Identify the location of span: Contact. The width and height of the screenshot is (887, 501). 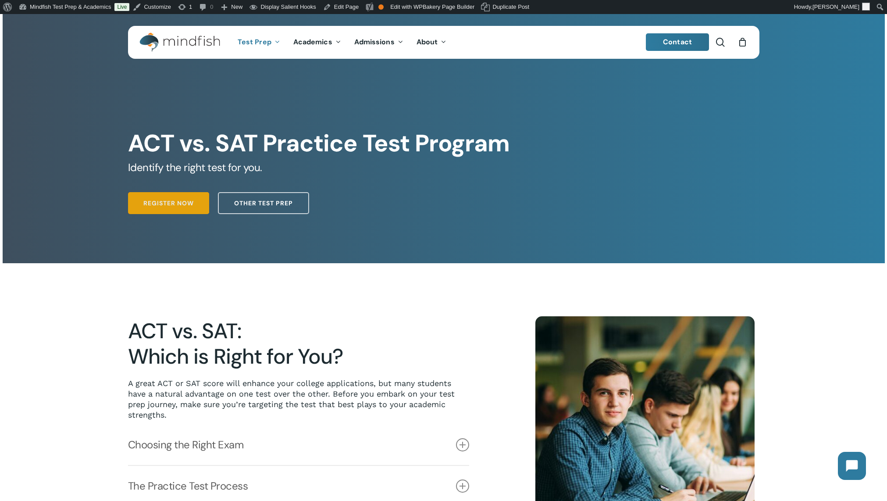
(677, 42).